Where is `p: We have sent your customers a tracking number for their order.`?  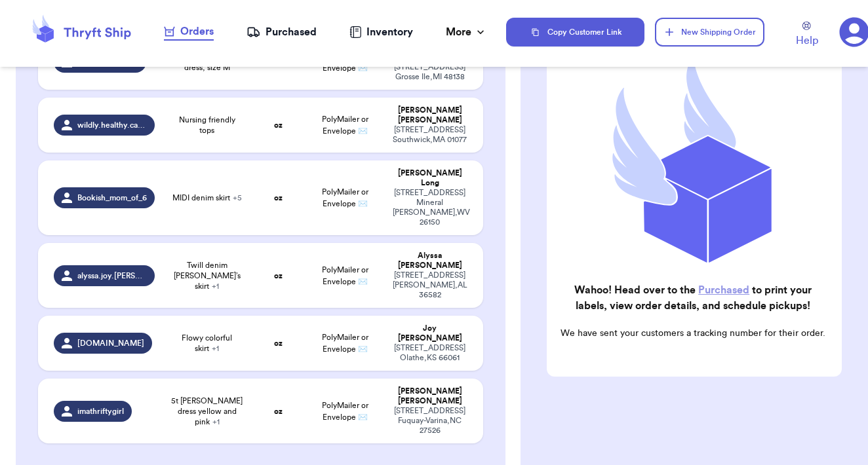
p: We have sent your customers a tracking number for their order. is located at coordinates (693, 334).